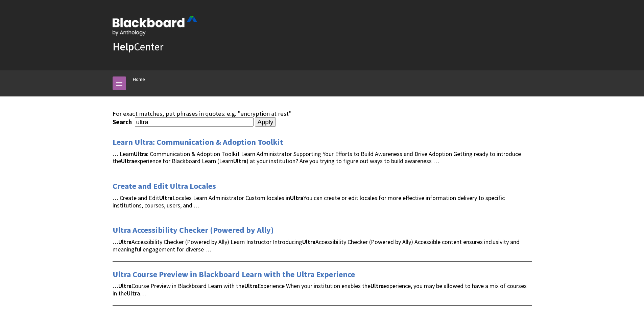 This screenshot has height=311, width=644. What do you see at coordinates (164, 186) in the screenshot?
I see `a: Create and Edit Ultra Locales` at bounding box center [164, 186].